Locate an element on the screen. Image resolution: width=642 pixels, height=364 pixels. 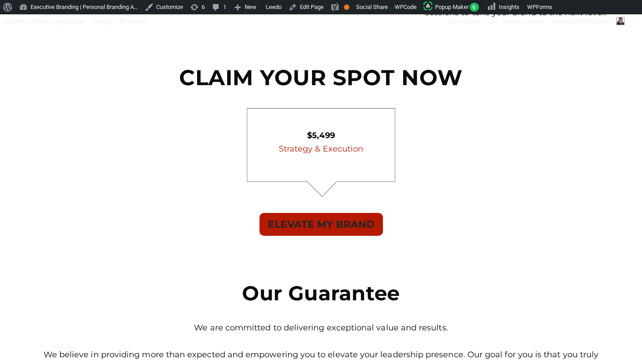
a: Imagify is located at coordinates (102, 21).